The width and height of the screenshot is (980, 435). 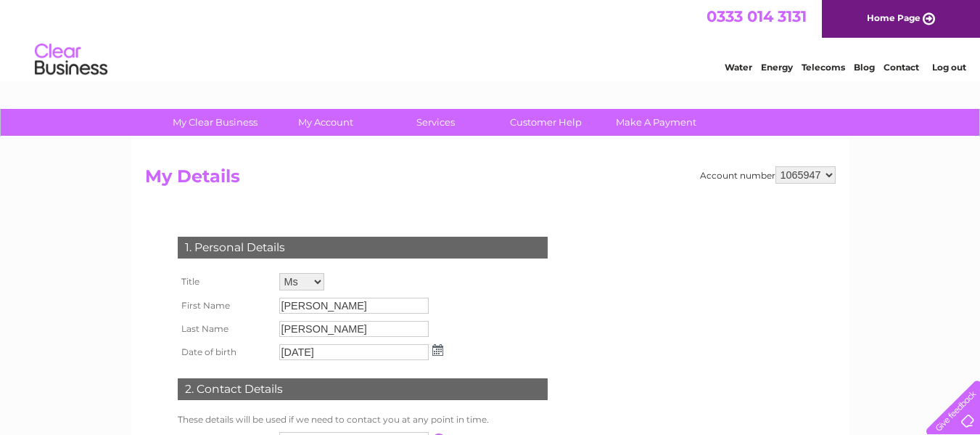 I want to click on a: Water, so click(x=738, y=67).